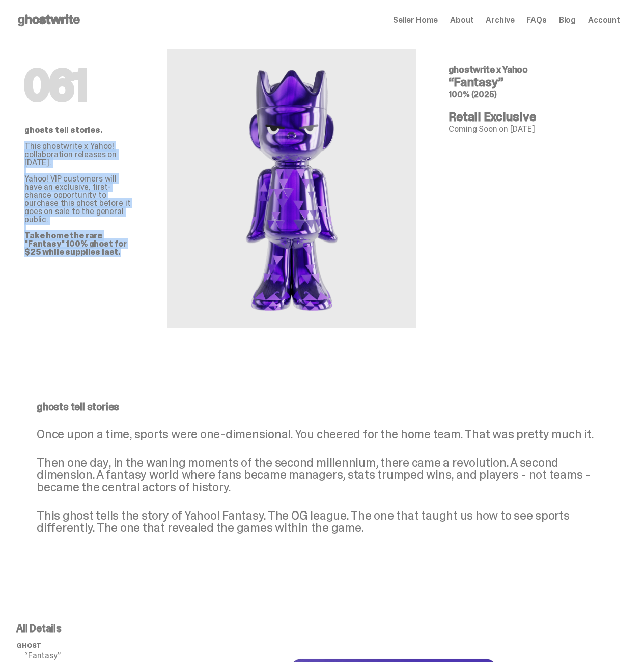  What do you see at coordinates (567, 20) in the screenshot?
I see `a: Blog` at bounding box center [567, 20].